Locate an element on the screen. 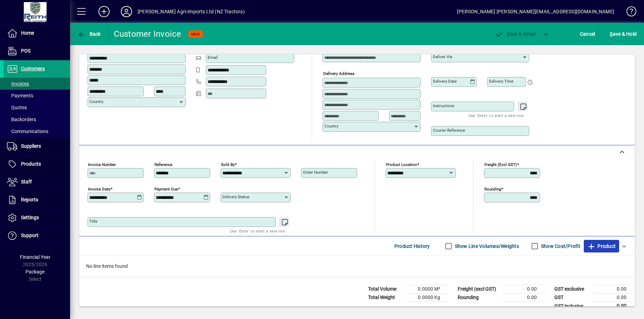  a: Products is located at coordinates (37, 164).